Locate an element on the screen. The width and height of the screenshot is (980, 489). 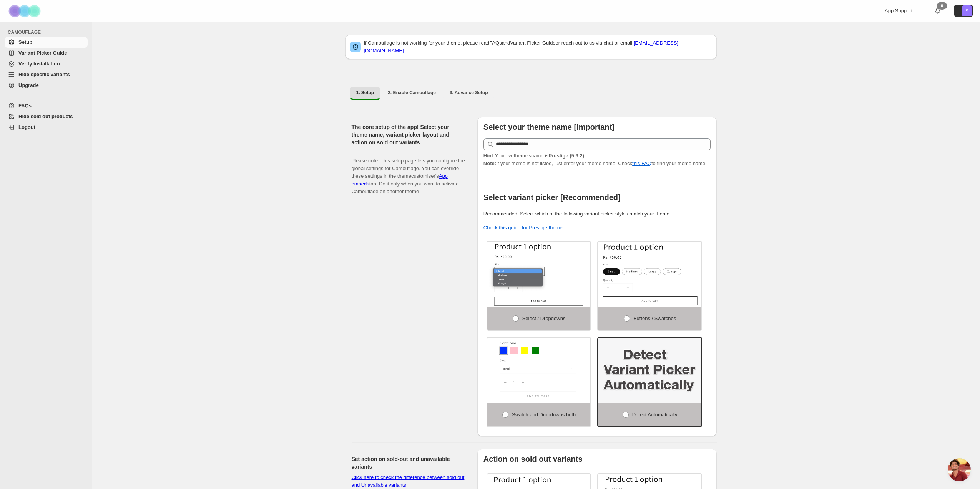
a: Click here to check the difference between sold out and Unavailable variants is located at coordinates (408, 480).